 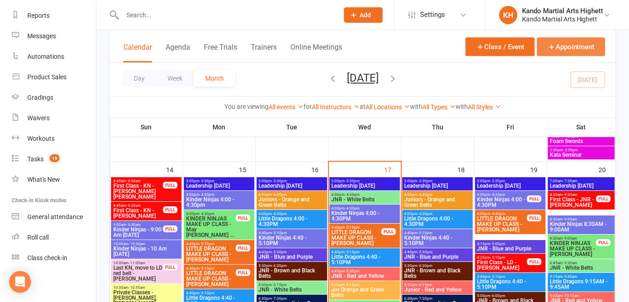 I want to click on span: Jnr Orange and Green Belts, so click(x=364, y=292).